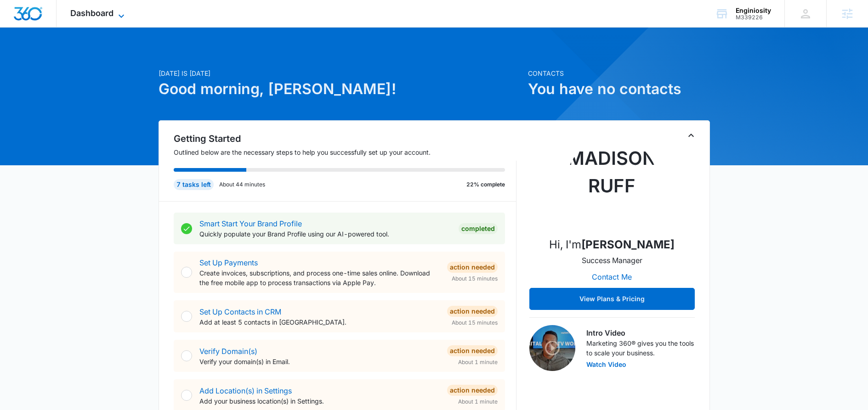 This screenshot has width=868, height=410. What do you see at coordinates (612, 260) in the screenshot?
I see `p: Success Manager` at bounding box center [612, 260].